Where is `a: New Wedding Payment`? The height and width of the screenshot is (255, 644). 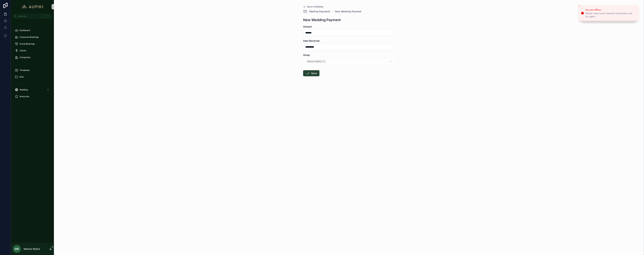 a: New Wedding Payment is located at coordinates (348, 11).